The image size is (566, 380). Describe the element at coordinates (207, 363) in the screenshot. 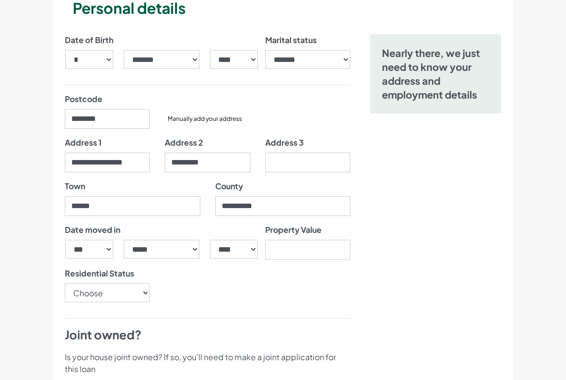

I see `p: Is your house joint owned? If so, you'll need to make a joint application for this loan` at that location.